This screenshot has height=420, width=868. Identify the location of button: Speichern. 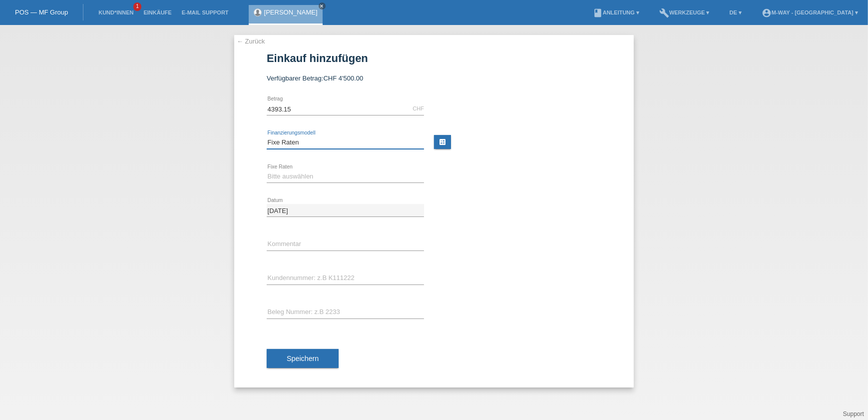
(303, 358).